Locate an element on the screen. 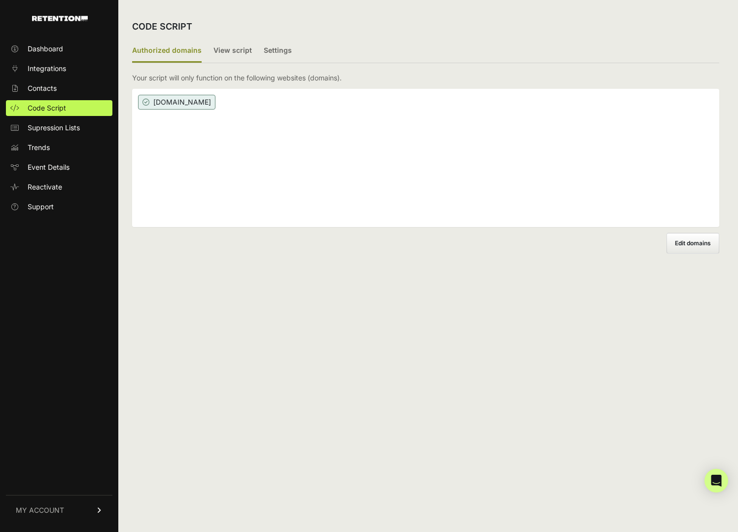 This screenshot has width=738, height=532. span: Contacts is located at coordinates (42, 88).